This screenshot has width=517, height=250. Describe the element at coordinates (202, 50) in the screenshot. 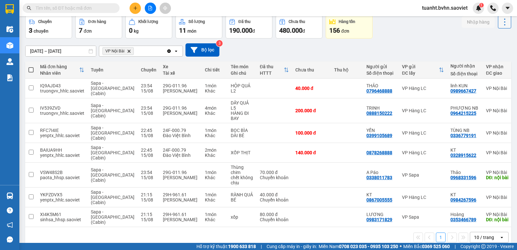

I see `button: Bộ lọc` at that location.